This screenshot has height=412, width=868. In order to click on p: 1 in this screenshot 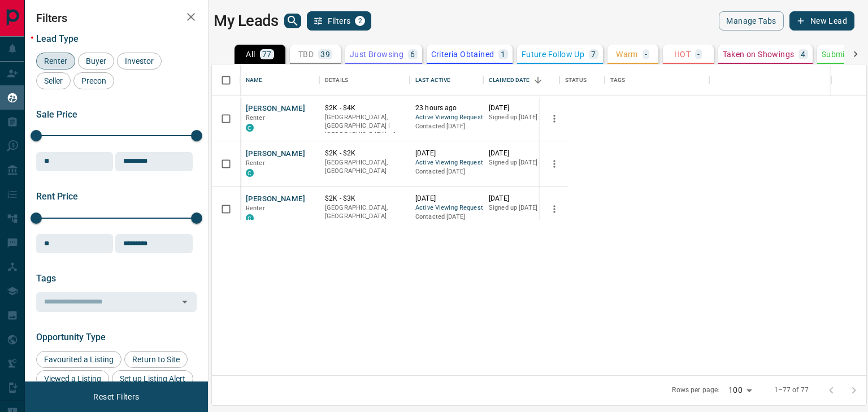, I will do `click(503, 55)`.